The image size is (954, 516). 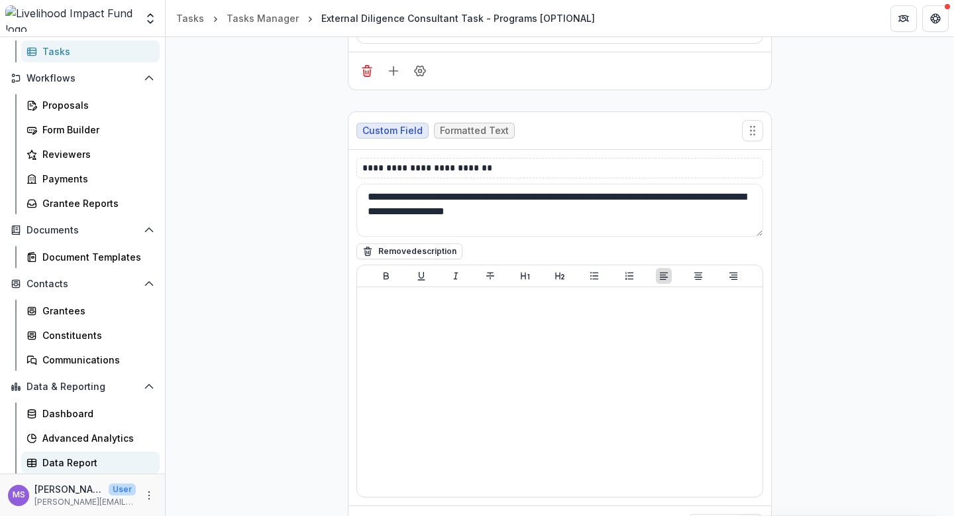 I want to click on button: Open entity switcher, so click(x=150, y=19).